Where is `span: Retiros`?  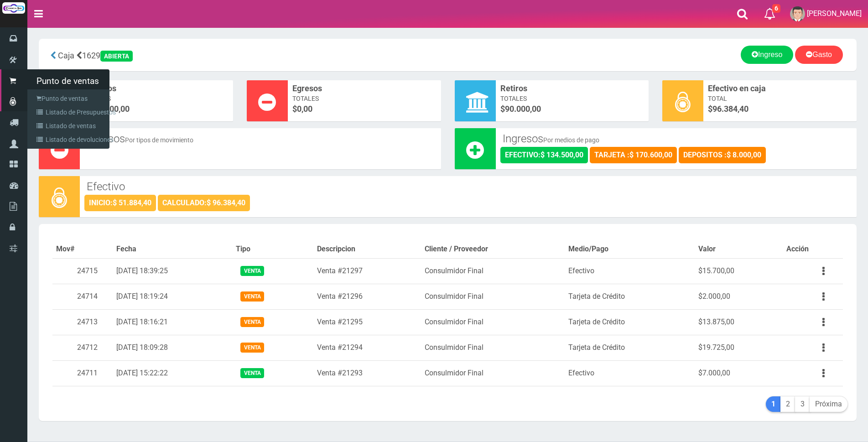 span: Retiros is located at coordinates (573, 89).